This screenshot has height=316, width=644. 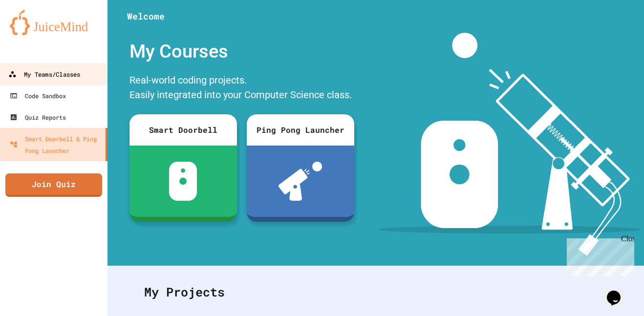 What do you see at coordinates (183, 181) in the screenshot?
I see `img: sdb-white.svg` at bounding box center [183, 181].